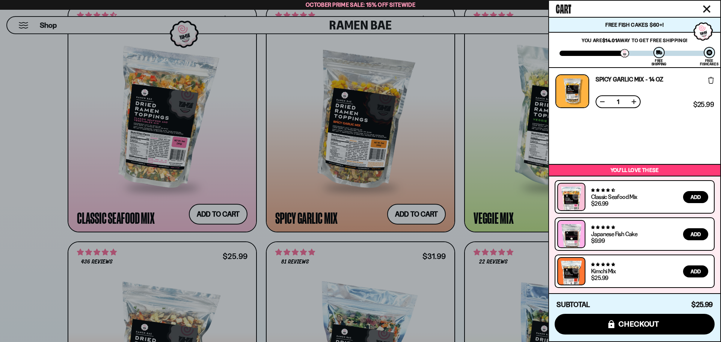  Describe the element at coordinates (614, 234) in the screenshot. I see `a: Japanese Fish Cake` at that location.